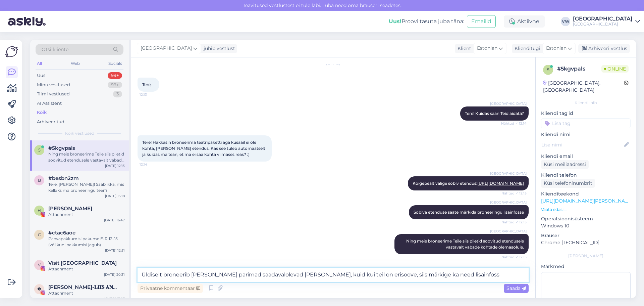  Describe the element at coordinates (42, 112) in the screenshot. I see `div: Kõik` at that location.